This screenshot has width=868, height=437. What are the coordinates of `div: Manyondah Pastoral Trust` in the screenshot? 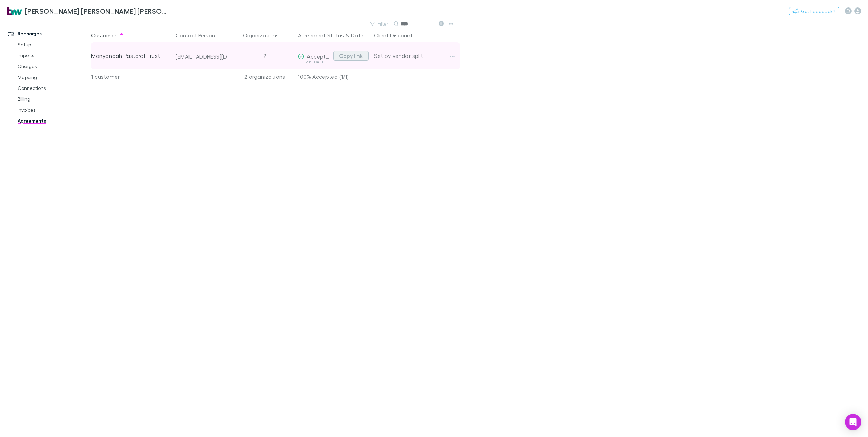 It's located at (130, 56).